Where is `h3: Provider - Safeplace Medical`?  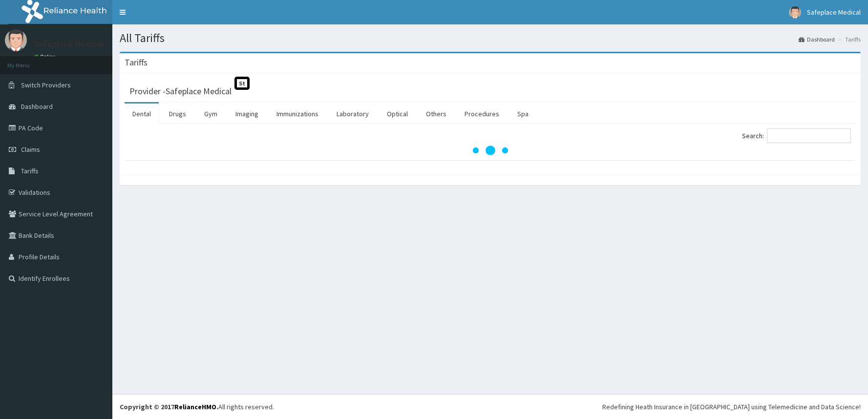
h3: Provider - Safeplace Medical is located at coordinates (180, 92).